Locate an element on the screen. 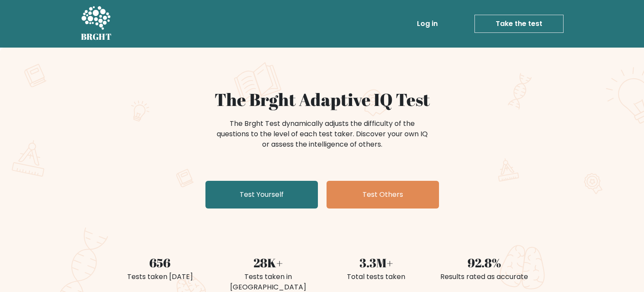 This screenshot has width=644, height=292. div: The Brght Test dynamically adjusts the difficulty of the questions to the level of each test take... is located at coordinates (322, 134).